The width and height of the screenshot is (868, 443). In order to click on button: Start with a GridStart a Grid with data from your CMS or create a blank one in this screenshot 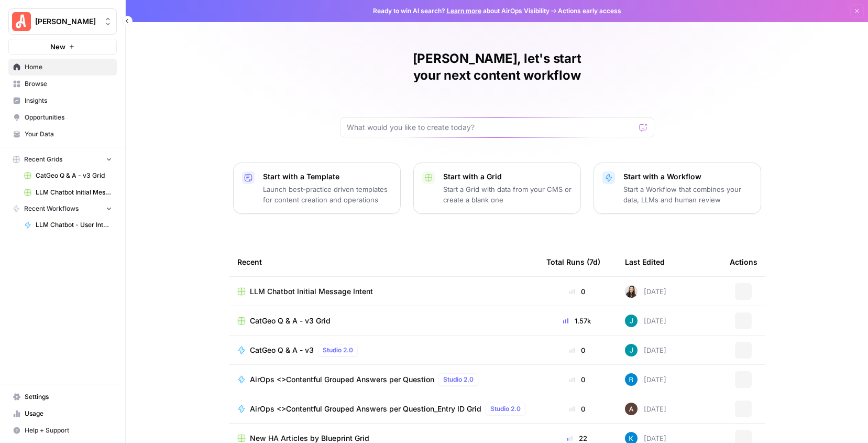, I will do `click(497, 188)`.